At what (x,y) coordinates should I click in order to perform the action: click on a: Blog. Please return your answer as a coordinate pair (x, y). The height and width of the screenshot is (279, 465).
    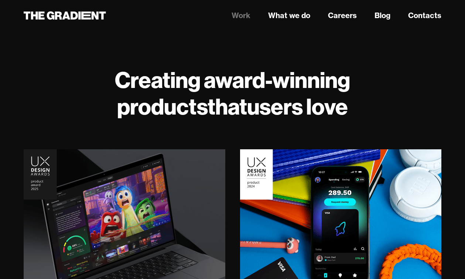
    Looking at the image, I should click on (382, 16).